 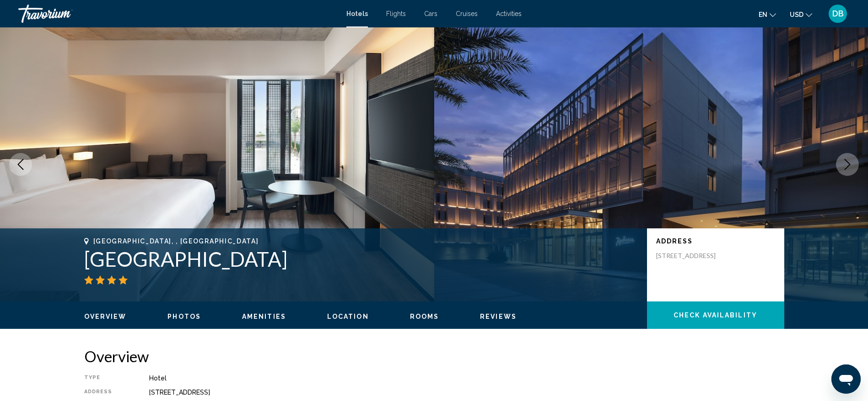 I want to click on button: Previous image, so click(x=20, y=165).